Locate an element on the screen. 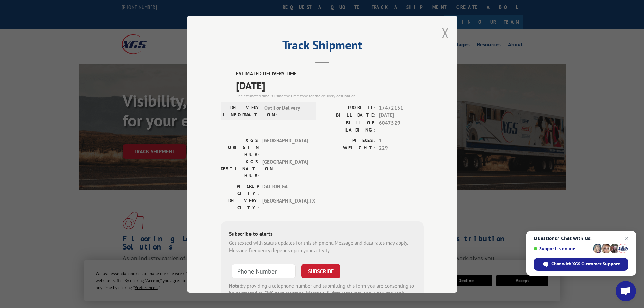 This screenshot has width=644, height=308. div: Open chat is located at coordinates (626, 292).